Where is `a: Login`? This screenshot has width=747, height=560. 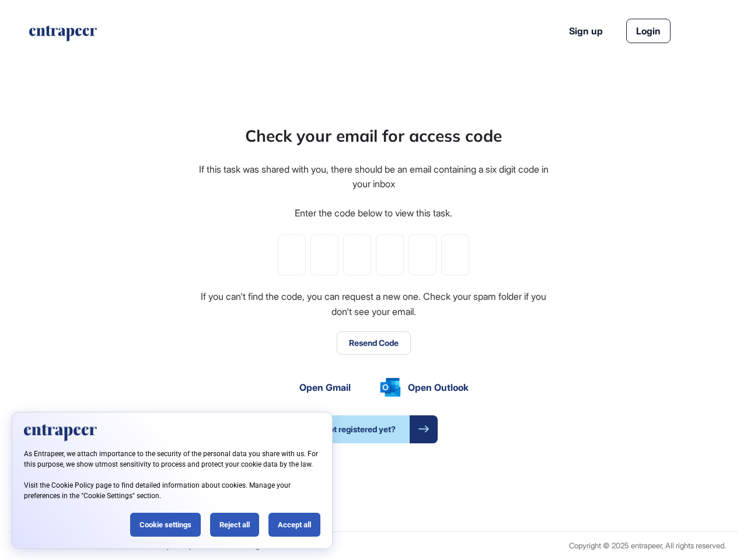 a: Login is located at coordinates (648, 31).